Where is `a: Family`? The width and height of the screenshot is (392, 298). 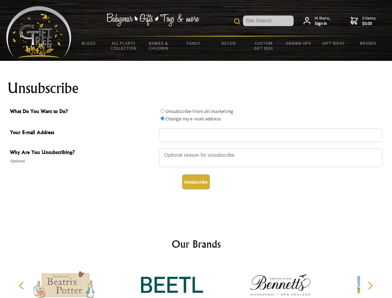 a: Family is located at coordinates (194, 43).